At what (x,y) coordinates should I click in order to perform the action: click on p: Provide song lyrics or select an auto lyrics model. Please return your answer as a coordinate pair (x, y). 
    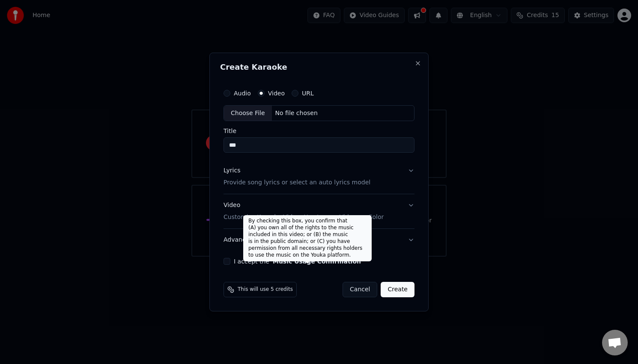
    Looking at the image, I should click on (297, 183).